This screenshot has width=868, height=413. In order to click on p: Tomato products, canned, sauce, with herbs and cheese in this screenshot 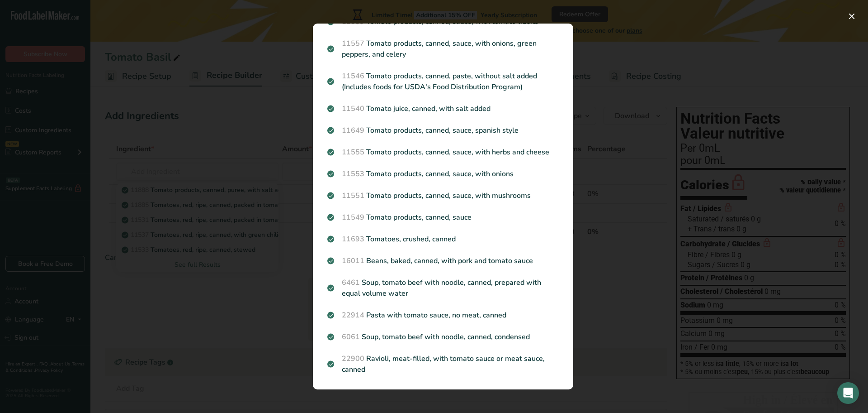, I will do `click(443, 152)`.